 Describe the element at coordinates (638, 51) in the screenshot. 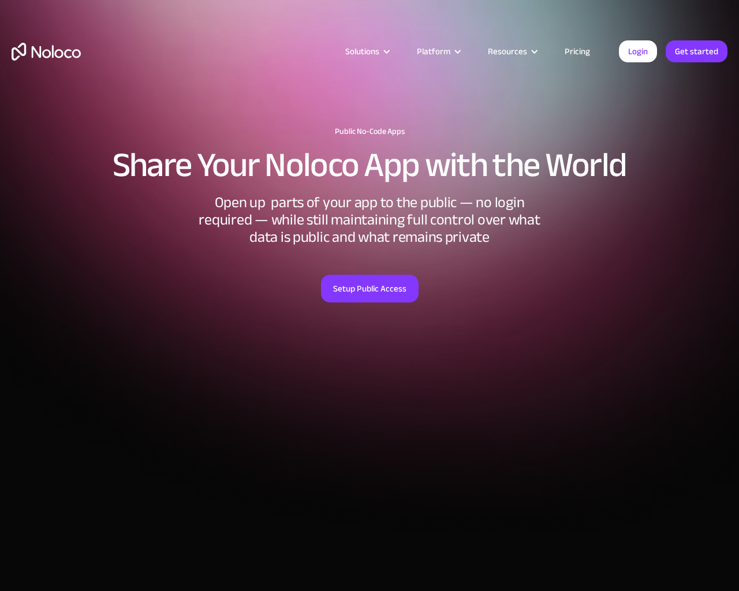

I see `a: Login` at that location.